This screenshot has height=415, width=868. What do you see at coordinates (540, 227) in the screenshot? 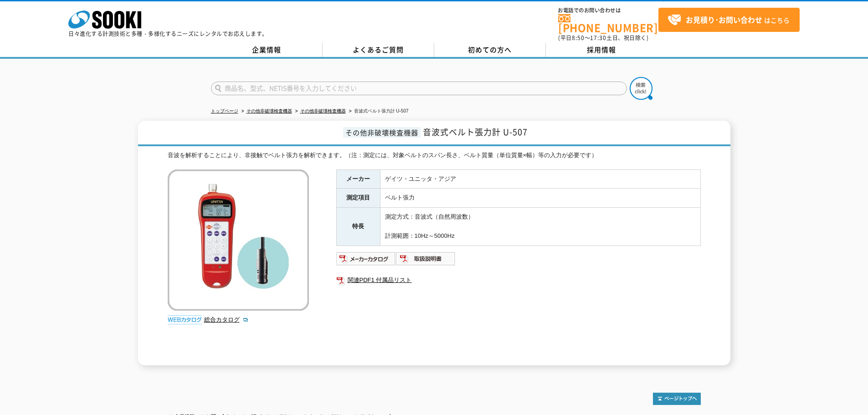
I see `td: 測定方式：音波式（自然周波数） 計測範囲：10Hz～5000Hz` at bounding box center [540, 227].